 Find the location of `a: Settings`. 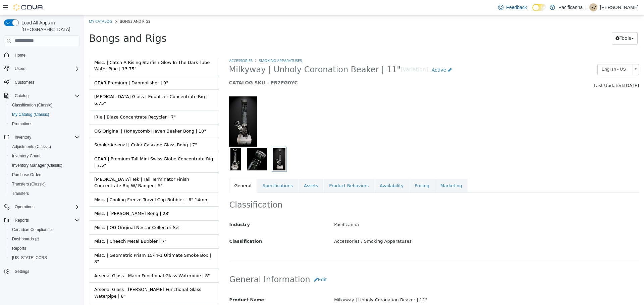

a: Settings is located at coordinates (22, 271).